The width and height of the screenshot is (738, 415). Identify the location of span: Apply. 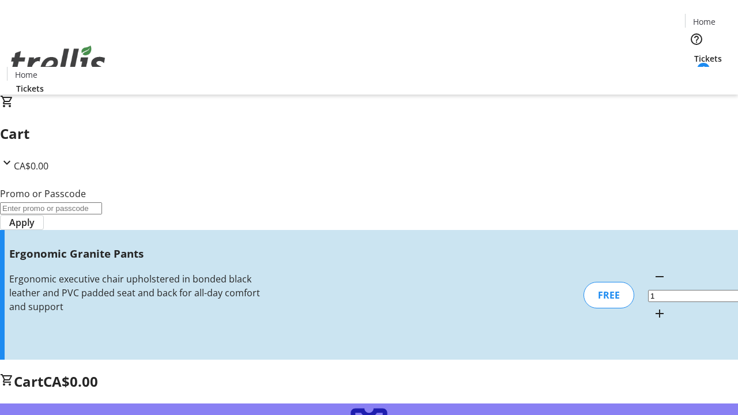
(22, 223).